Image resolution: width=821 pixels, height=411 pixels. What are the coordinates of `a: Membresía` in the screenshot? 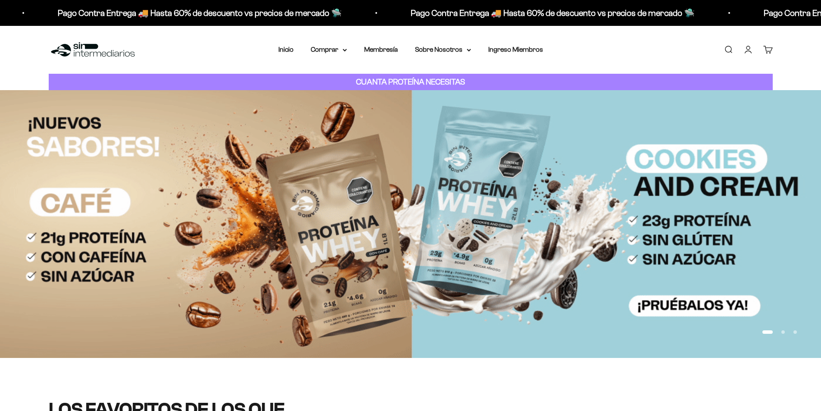 It's located at (381, 49).